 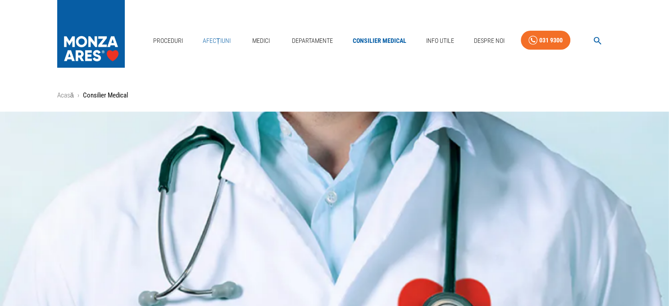 I want to click on a: Acasă, so click(x=65, y=95).